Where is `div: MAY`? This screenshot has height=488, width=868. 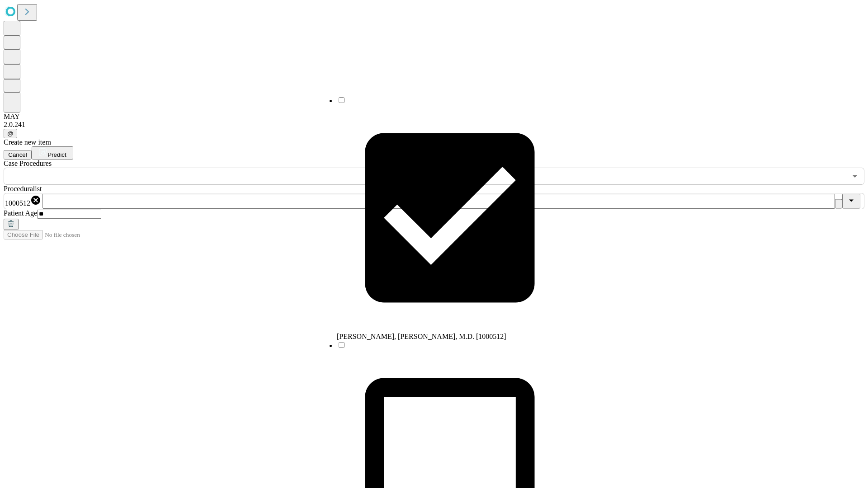 div: MAY is located at coordinates (434, 116).